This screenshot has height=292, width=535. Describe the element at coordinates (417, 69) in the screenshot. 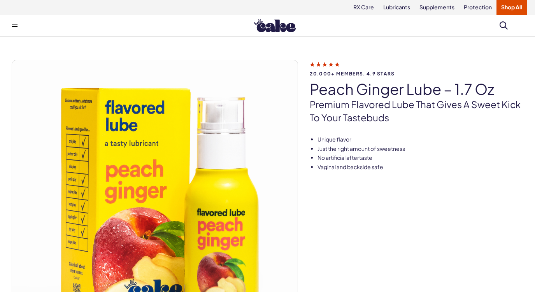

I see `a: 20,000+ members, 4.9 stars` at that location.